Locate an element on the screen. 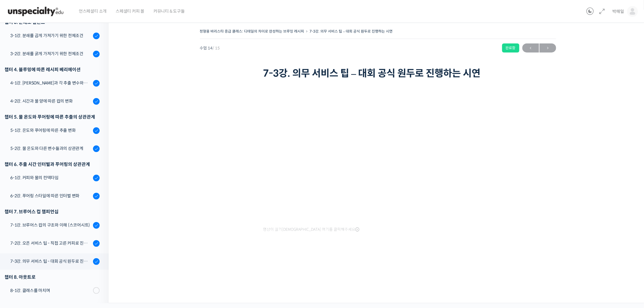  a: 설정 is located at coordinates (97, 199).